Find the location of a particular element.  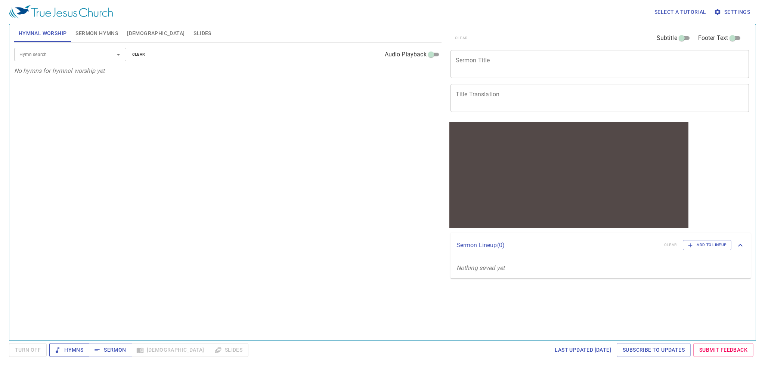

span: Subscribe to Updates is located at coordinates (654, 350).